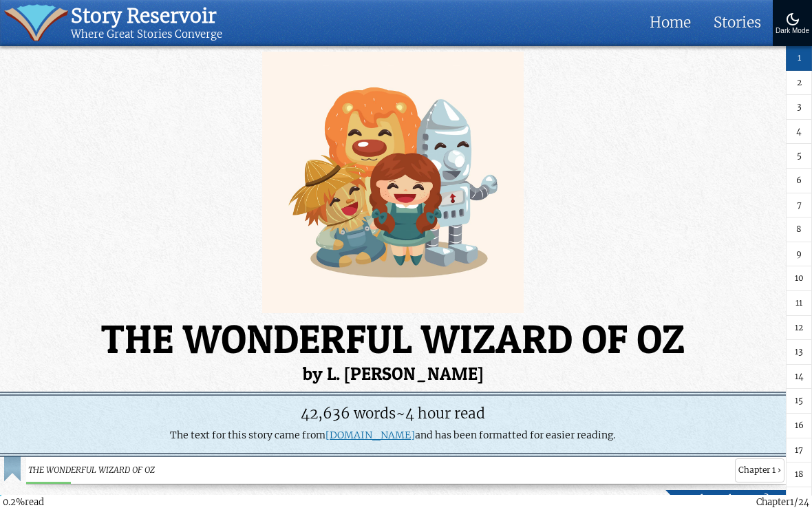 The height and width of the screenshot is (510, 812). What do you see at coordinates (799, 83) in the screenshot?
I see `span: 2` at bounding box center [799, 83].